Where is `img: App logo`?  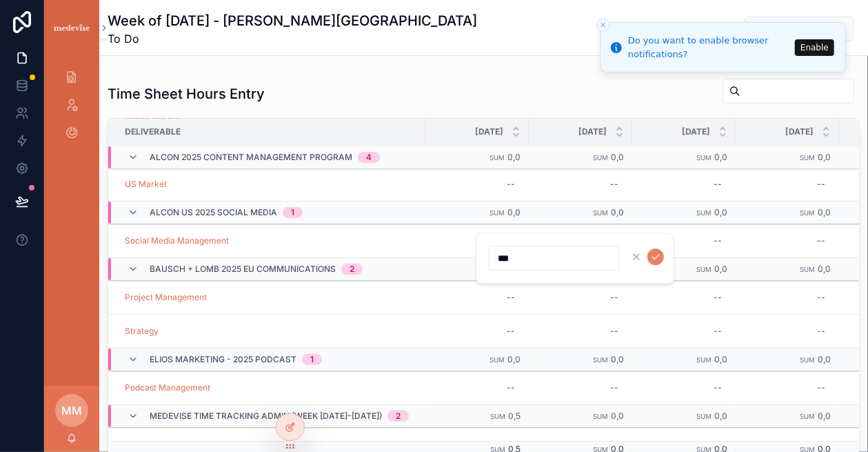 img: App logo is located at coordinates (71, 27).